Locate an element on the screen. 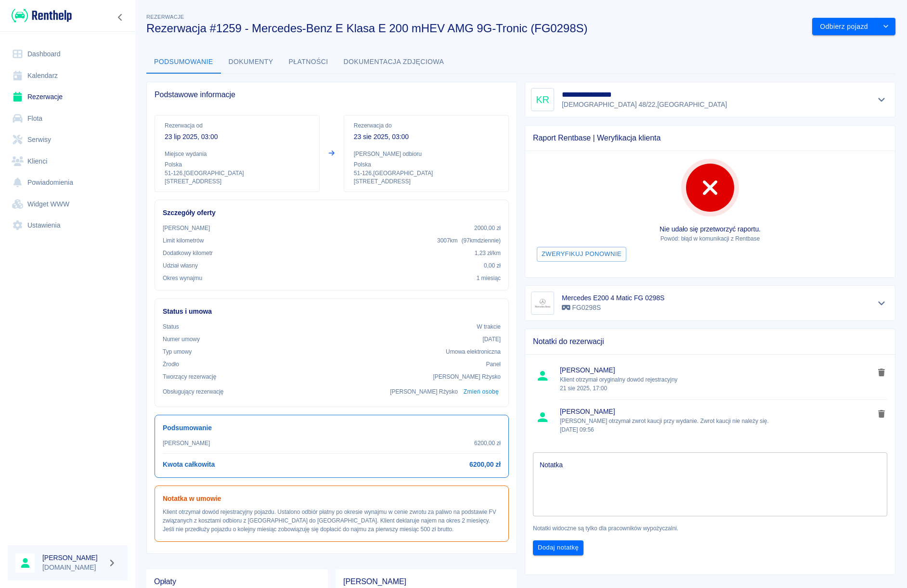  a: Widget WWW is located at coordinates (67, 204).